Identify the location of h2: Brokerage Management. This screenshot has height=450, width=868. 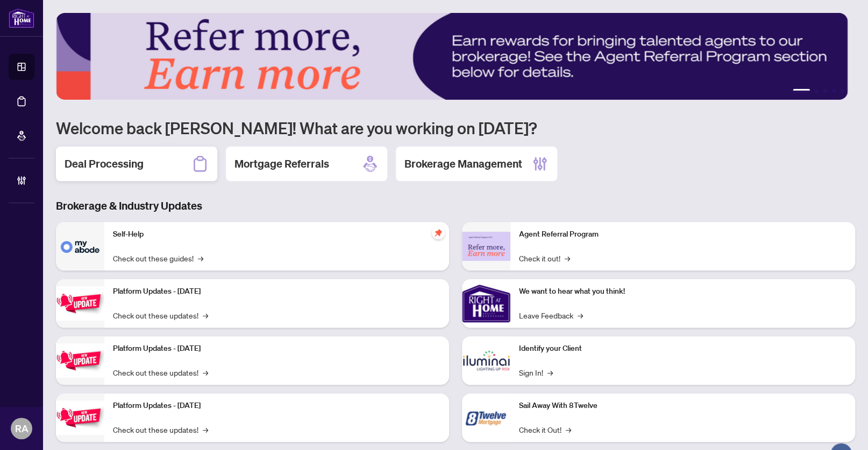
(463, 164).